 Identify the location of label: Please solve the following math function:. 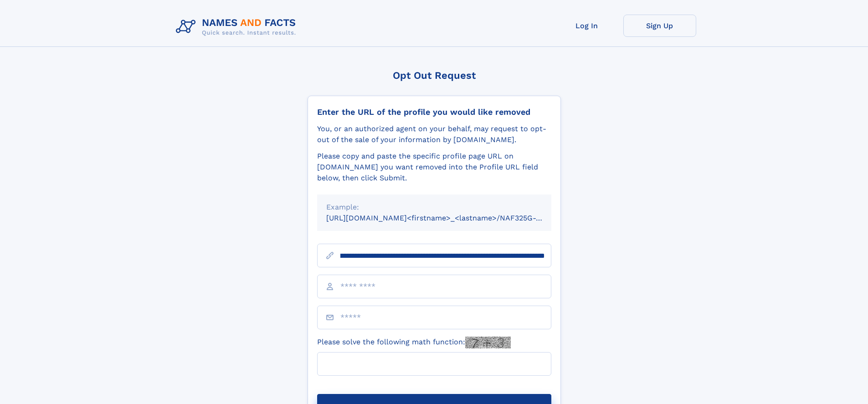
(414, 343).